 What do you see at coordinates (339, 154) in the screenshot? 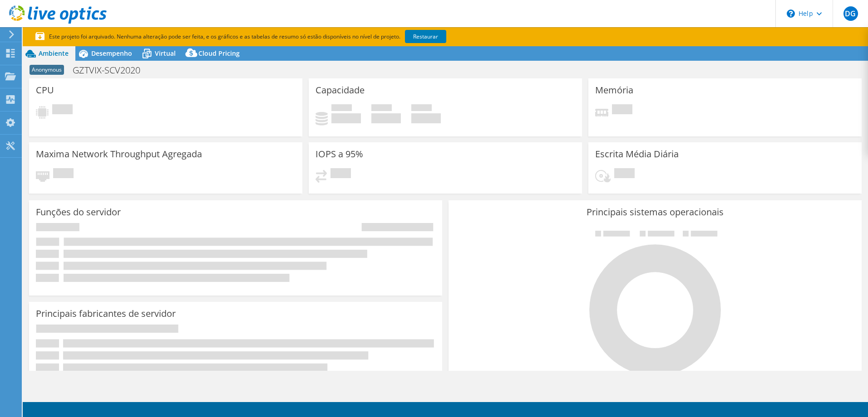
I see `h3: IOPS a 95%` at bounding box center [339, 154].